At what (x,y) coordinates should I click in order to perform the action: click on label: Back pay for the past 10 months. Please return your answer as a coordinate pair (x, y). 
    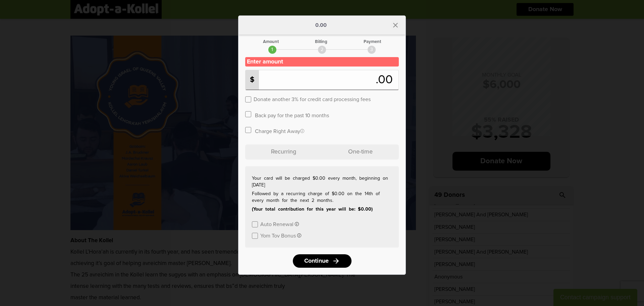
    Looking at the image, I should click on (292, 115).